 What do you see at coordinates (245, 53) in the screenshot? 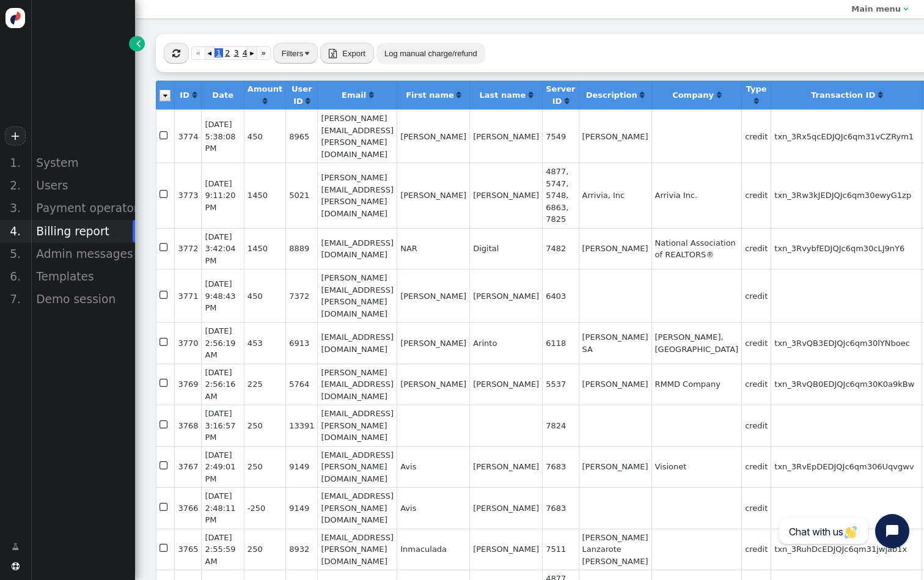
I see `span: 4` at bounding box center [245, 53].